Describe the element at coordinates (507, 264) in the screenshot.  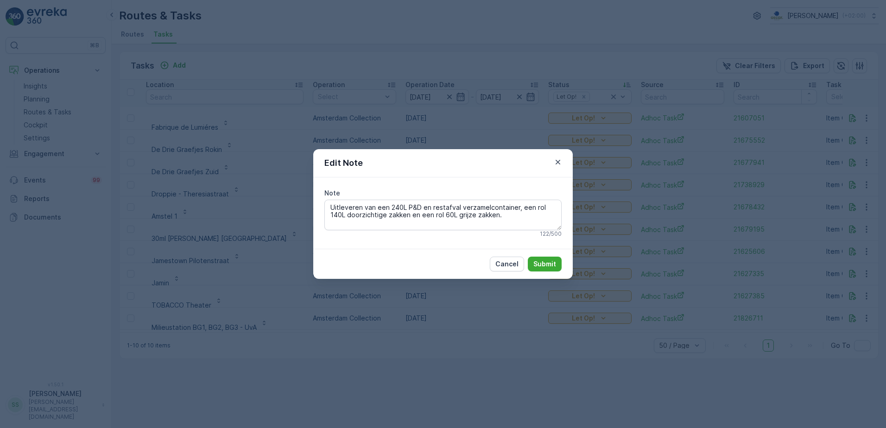
I see `button: Cancel` at that location.